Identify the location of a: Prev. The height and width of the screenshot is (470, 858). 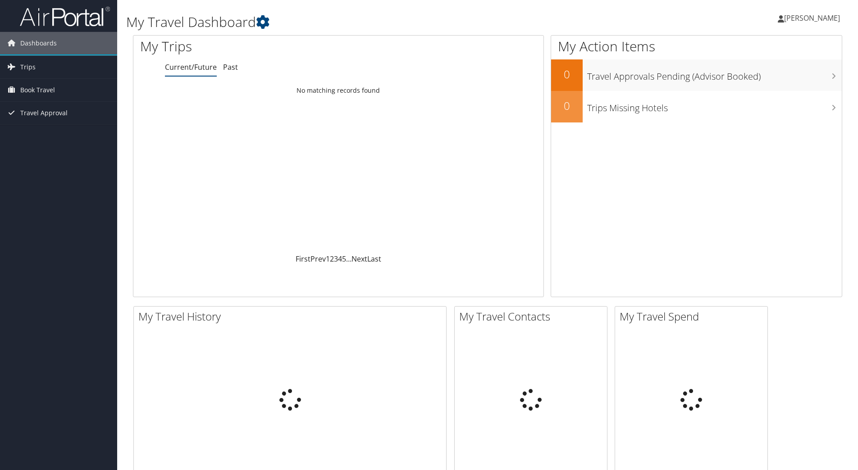
(318, 259).